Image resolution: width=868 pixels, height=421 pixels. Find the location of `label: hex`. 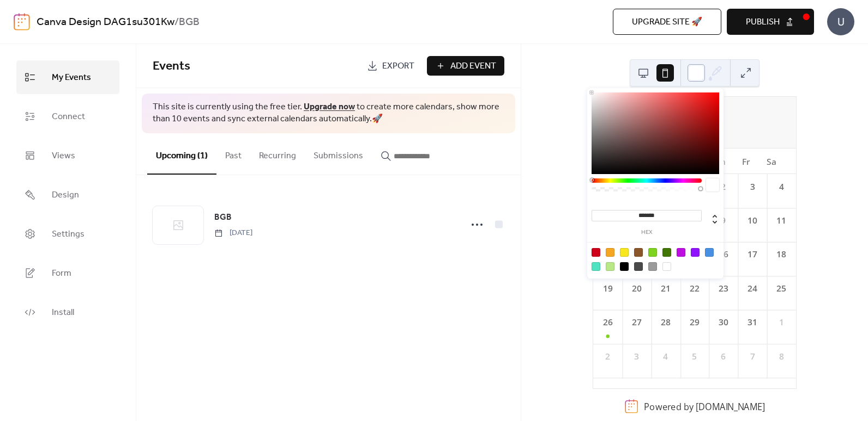

label: hex is located at coordinates (646, 232).